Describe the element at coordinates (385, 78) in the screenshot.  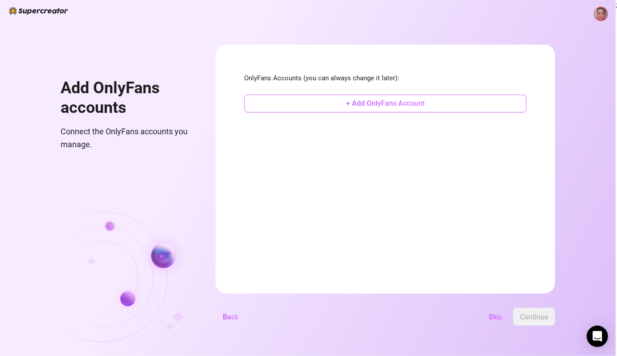
I see `span: OnlyFans Accounts (you can always change it later):` at that location.